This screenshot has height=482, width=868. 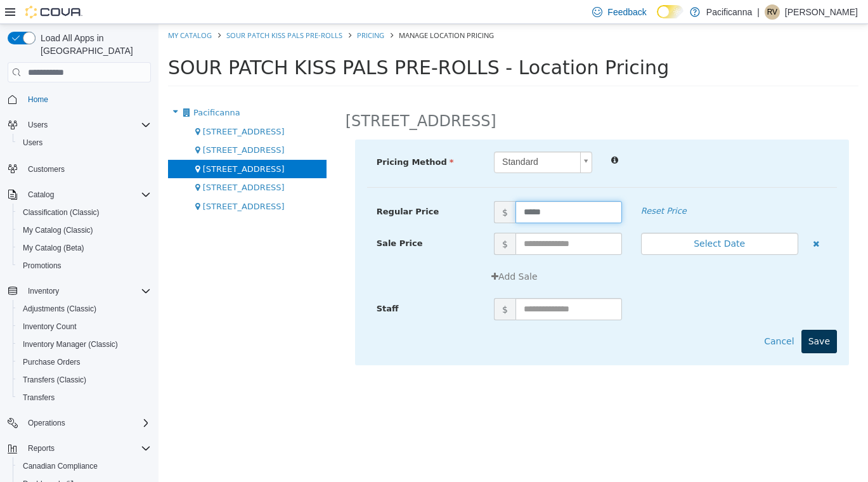 What do you see at coordinates (38, 100) in the screenshot?
I see `span: Home` at bounding box center [38, 100].